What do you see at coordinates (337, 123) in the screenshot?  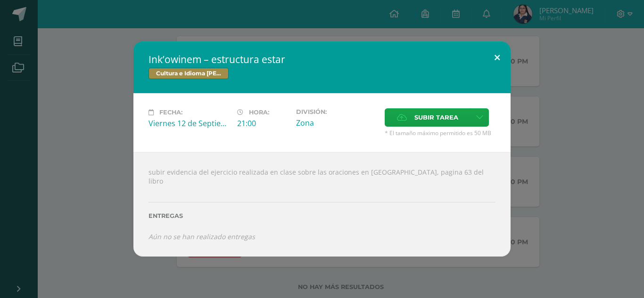 I see `div: Zona` at bounding box center [337, 123].